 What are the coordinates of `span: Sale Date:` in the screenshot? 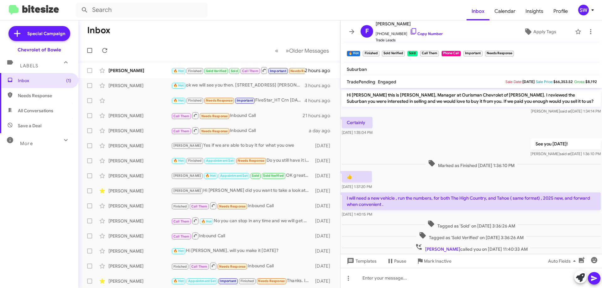 It's located at (514, 82).